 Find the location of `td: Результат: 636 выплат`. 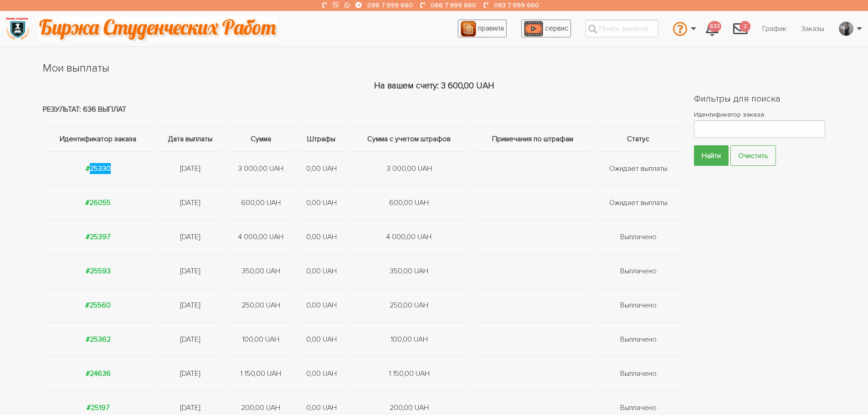

td: Результат: 636 выплат is located at coordinates (361, 109).